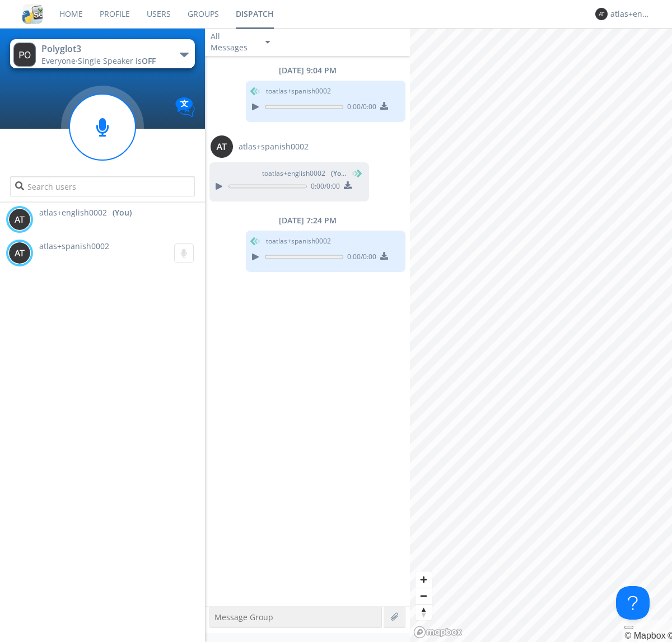  I want to click on span: Zoom in, so click(424, 579).